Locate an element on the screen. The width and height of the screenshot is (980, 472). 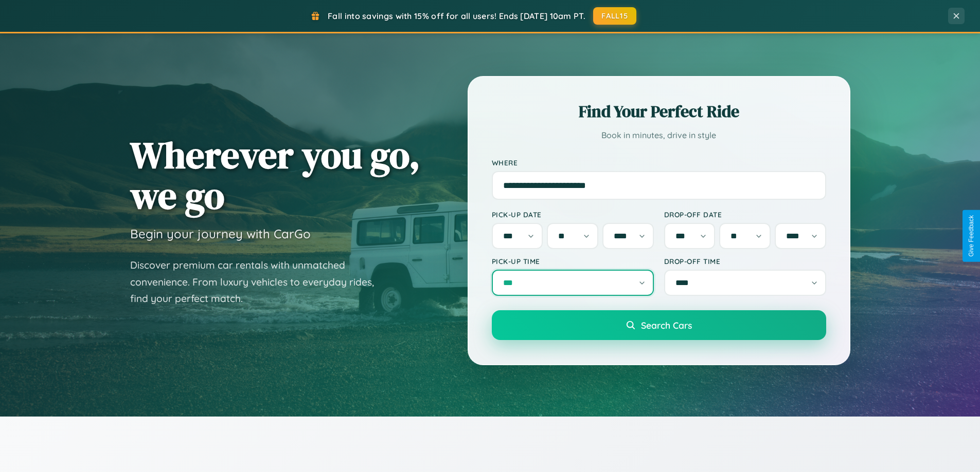
label: Pick-up Date is located at coordinates (573, 214).